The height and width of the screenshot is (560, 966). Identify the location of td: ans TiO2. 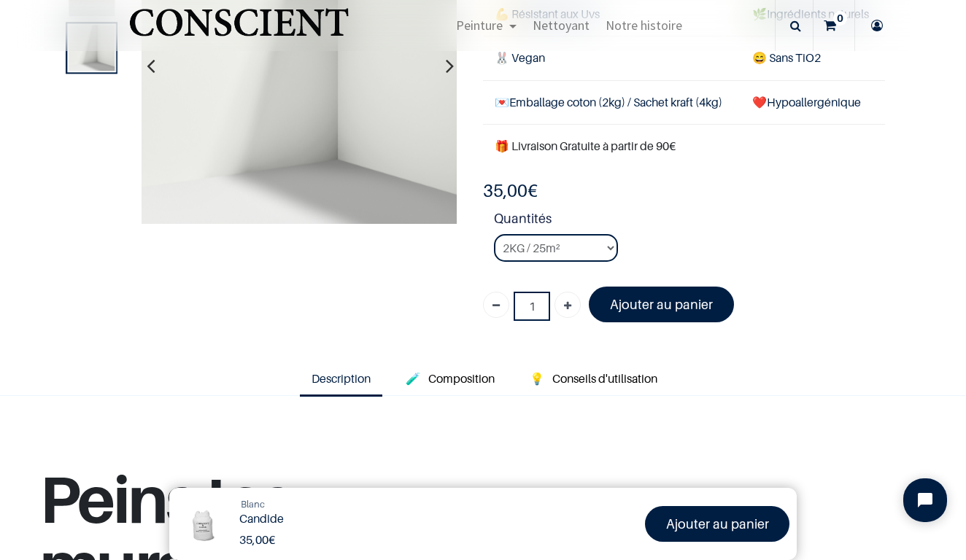
(812, 58).